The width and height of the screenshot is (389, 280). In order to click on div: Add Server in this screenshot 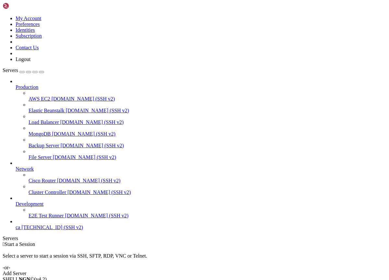, I will do `click(194, 273)`.